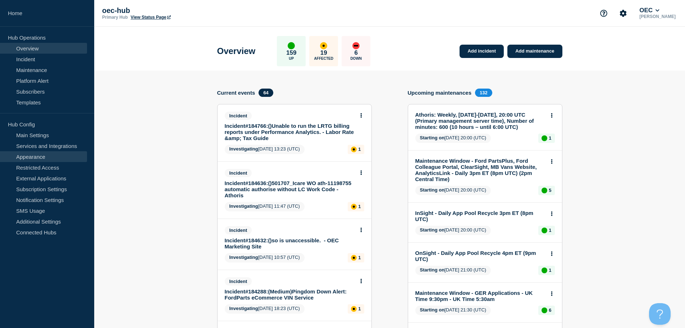  I want to click on p: 19, so click(324, 53).